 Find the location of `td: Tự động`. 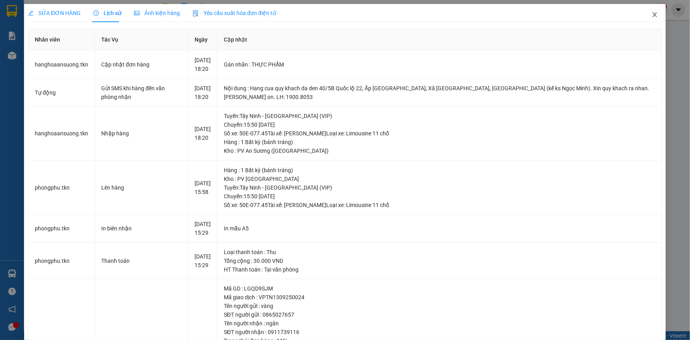

td: Tự động is located at coordinates (62, 93).